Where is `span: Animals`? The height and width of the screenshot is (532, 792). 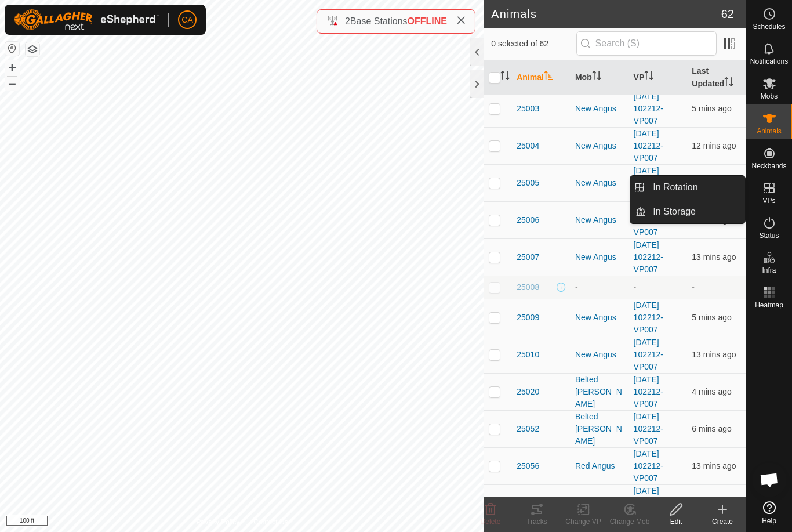 span: Animals is located at coordinates (769, 131).